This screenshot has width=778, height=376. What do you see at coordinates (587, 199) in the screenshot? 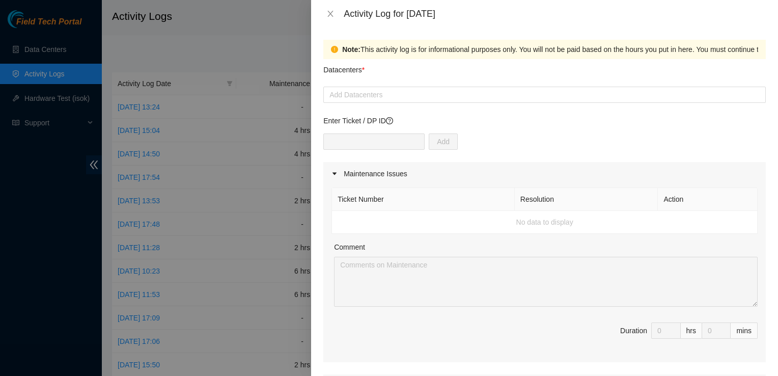
I see `th: Resolution` at bounding box center [587, 199].